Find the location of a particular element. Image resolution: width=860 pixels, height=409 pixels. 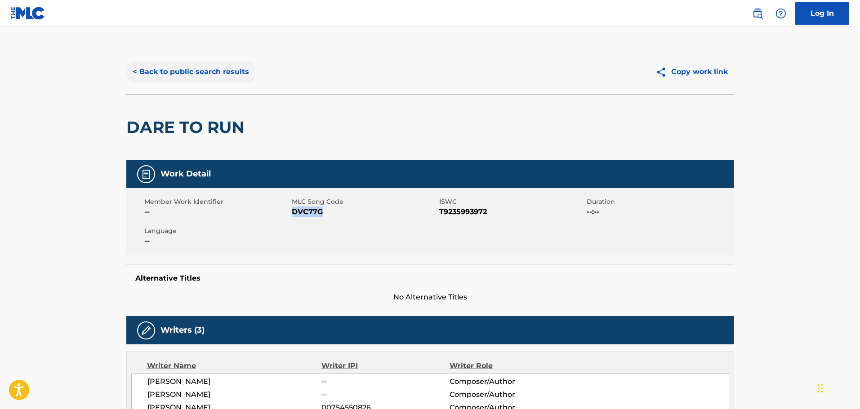

span: No Alternative Titles is located at coordinates (430, 297).